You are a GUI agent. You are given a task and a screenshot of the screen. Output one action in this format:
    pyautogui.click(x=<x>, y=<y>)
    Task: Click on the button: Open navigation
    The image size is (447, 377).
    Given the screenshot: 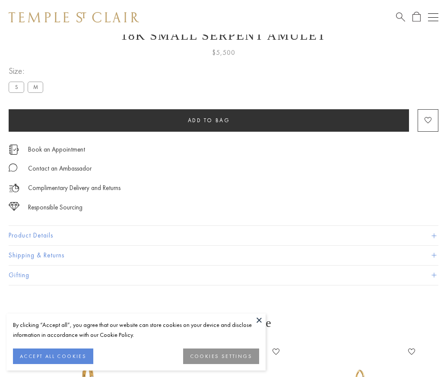 What is the action you would take?
    pyautogui.click(x=433, y=17)
    